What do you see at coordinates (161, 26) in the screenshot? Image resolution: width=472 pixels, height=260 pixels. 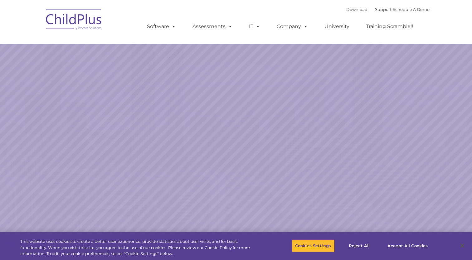 I see `a: Software` at bounding box center [161, 26].